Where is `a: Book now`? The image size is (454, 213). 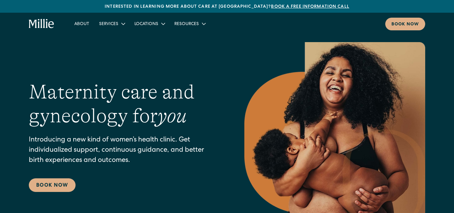 a: Book now is located at coordinates (405, 24).